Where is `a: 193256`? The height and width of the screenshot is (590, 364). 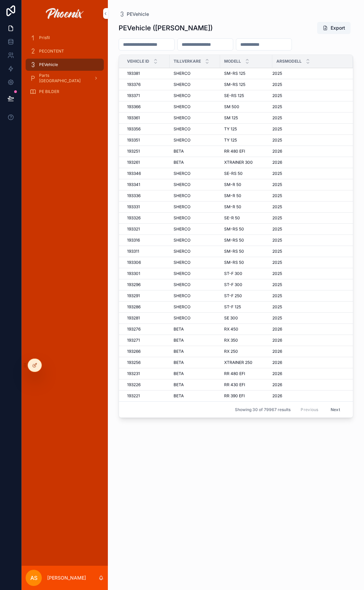
a: 193256 is located at coordinates (146, 363).